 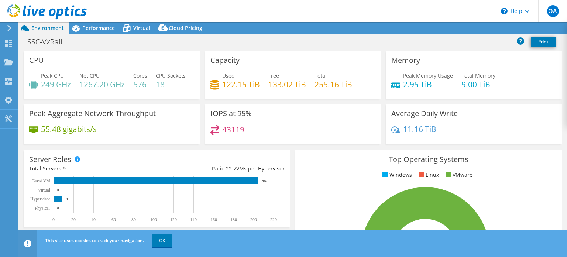 What do you see at coordinates (231, 113) in the screenshot?
I see `h3: IOPS at 95%` at bounding box center [231, 113].